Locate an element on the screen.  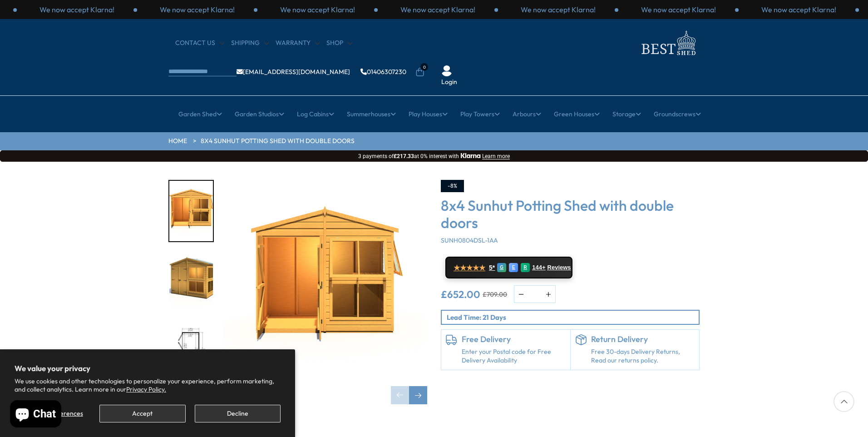
a: Storage is located at coordinates (626, 114).